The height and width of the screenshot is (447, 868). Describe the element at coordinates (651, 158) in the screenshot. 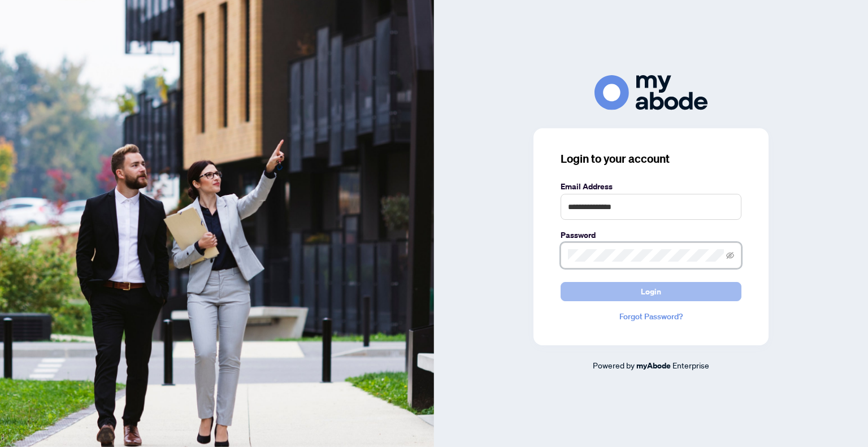

I see `h3: Login to your account` at that location.